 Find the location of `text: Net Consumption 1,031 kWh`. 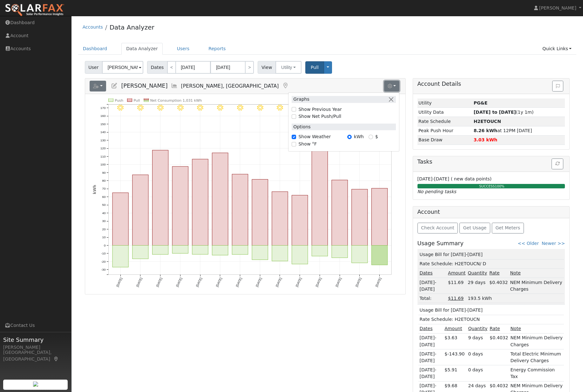

text: Net Consumption 1,031 kWh is located at coordinates (176, 101).